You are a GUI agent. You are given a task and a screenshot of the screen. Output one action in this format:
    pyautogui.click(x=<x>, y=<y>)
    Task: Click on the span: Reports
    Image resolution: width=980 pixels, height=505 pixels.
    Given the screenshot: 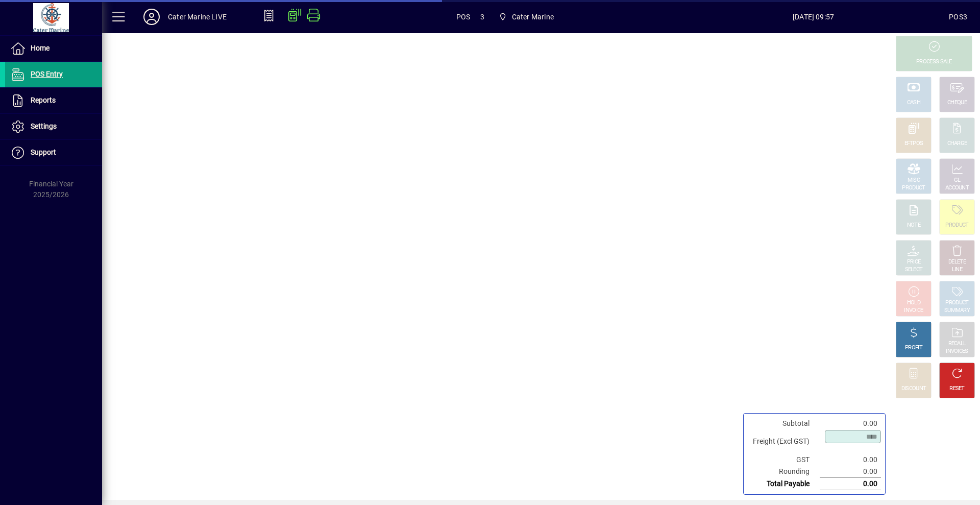 What is the action you would take?
    pyautogui.click(x=42, y=100)
    